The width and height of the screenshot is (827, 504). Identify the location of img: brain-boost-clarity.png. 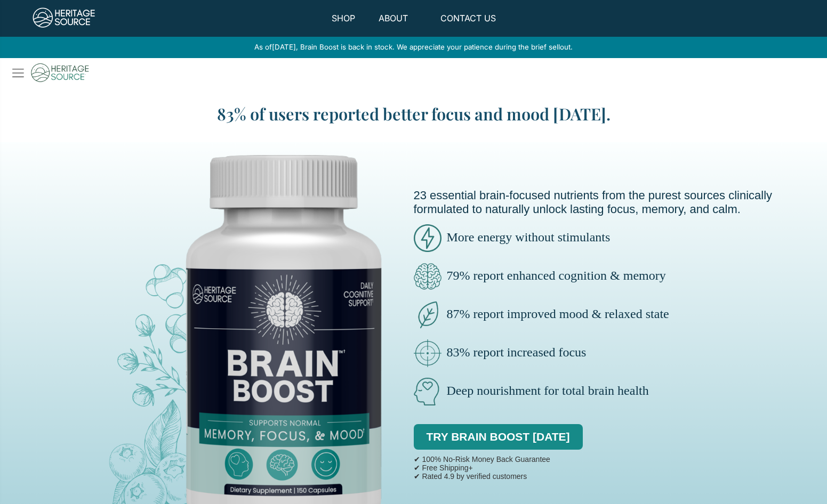
(428, 277).